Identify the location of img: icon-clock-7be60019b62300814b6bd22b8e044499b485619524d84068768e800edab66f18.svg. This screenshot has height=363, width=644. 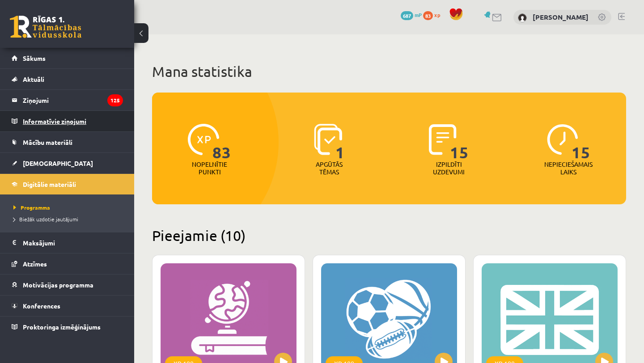
(562, 140).